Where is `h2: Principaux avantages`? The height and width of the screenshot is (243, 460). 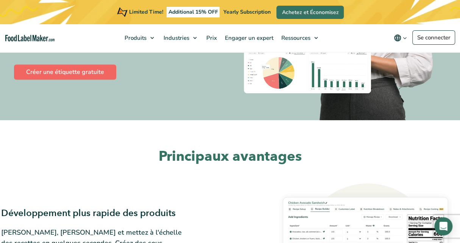
h2: Principaux avantages is located at coordinates (230, 156).